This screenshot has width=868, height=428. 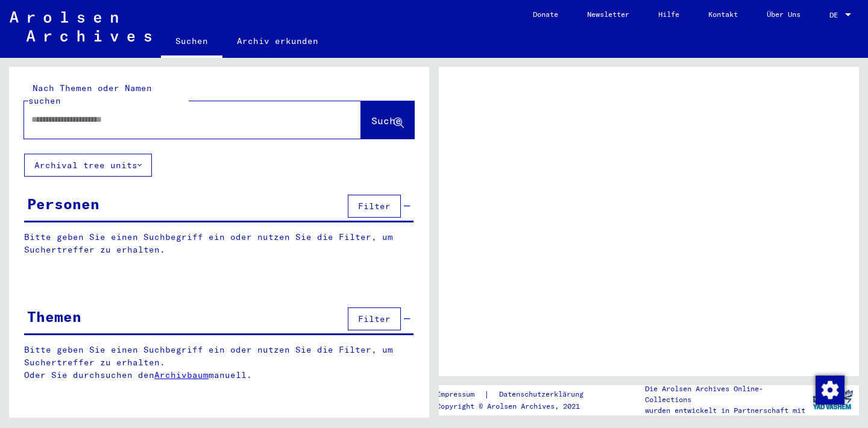 I want to click on p: Bitte geben Sie einen Suchbegriff ein oder nutzen Sie die Filter, um Suchertreffer zu erhalten., so click(x=219, y=243).